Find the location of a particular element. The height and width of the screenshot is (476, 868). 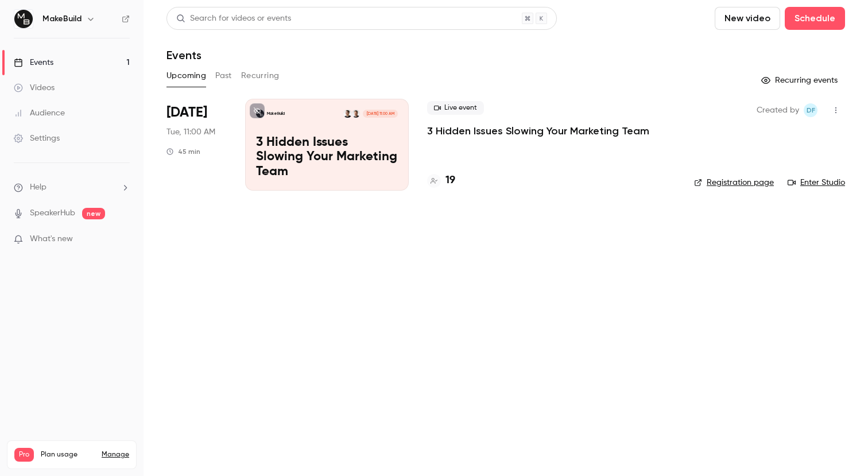

span: Created by is located at coordinates (778, 110).